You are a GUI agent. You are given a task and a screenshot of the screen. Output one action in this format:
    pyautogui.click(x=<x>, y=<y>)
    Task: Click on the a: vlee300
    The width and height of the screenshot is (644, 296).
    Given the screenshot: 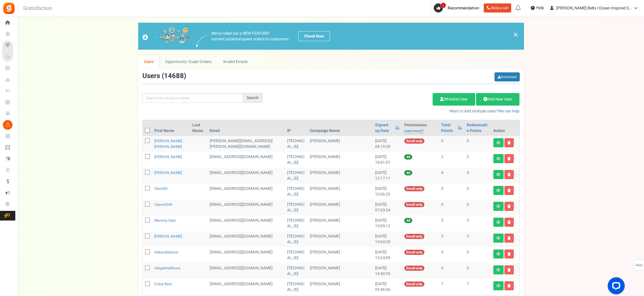 What is the action you would take?
    pyautogui.click(x=161, y=189)
    